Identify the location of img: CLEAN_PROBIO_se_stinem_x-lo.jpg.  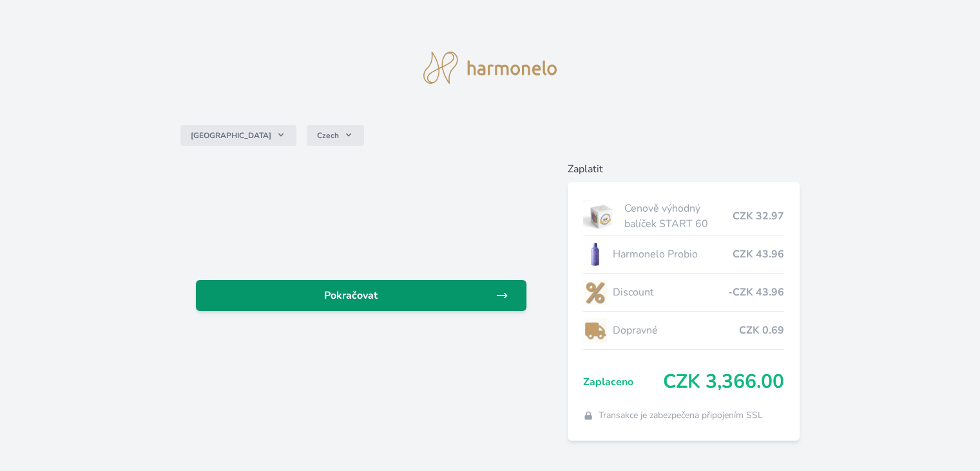
(595, 254).